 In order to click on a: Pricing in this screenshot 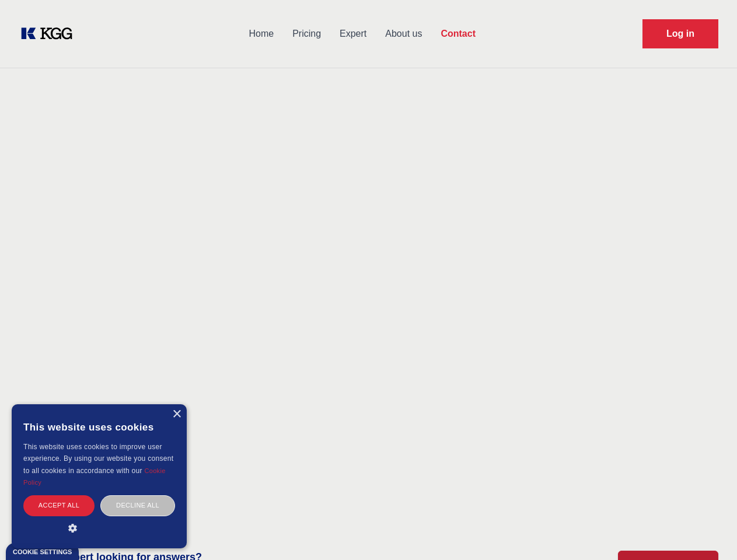, I will do `click(307, 34)`.